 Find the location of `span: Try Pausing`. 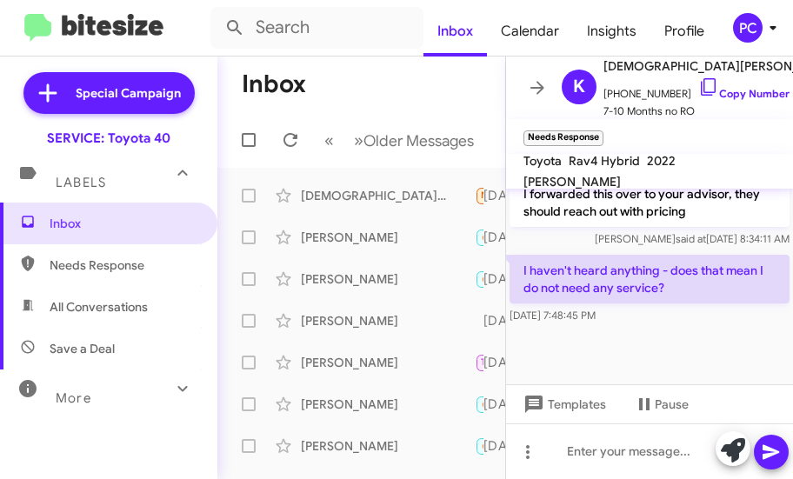

span: Try Pausing is located at coordinates (506, 362).